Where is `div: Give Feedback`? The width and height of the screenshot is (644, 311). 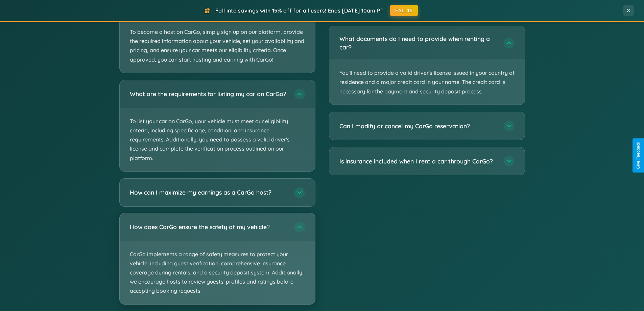
div: Give Feedback is located at coordinates (638, 156).